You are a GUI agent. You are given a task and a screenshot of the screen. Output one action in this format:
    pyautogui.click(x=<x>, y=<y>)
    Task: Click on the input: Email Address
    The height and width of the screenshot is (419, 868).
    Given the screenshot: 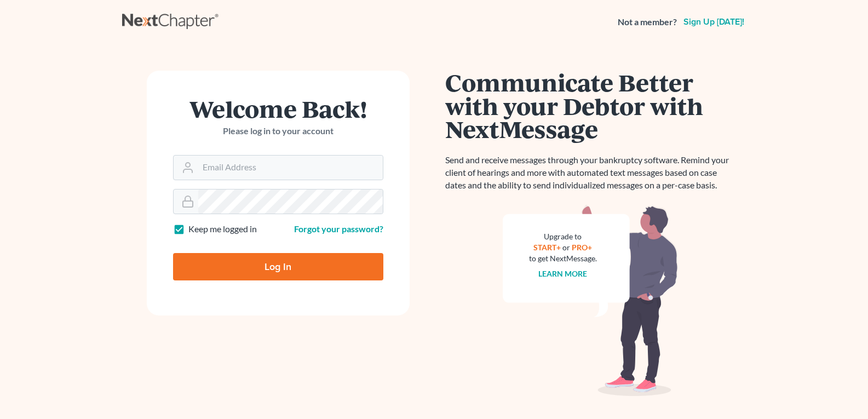 What is the action you would take?
    pyautogui.click(x=290, y=167)
    